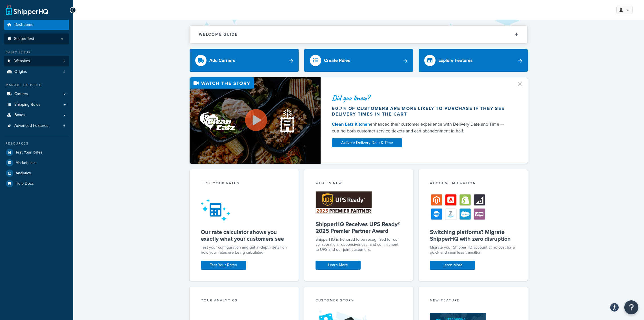 The width and height of the screenshot is (644, 320). I want to click on a: Help Docs, so click(37, 184).